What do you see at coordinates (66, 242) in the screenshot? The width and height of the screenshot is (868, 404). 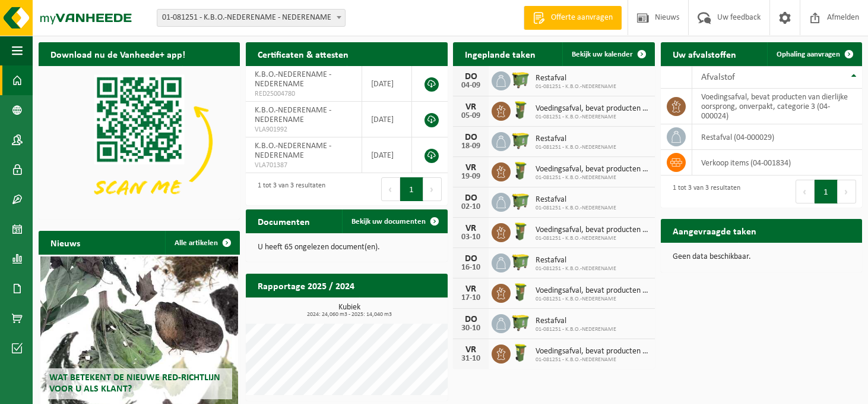 I see `h2: Nieuws` at bounding box center [66, 242].